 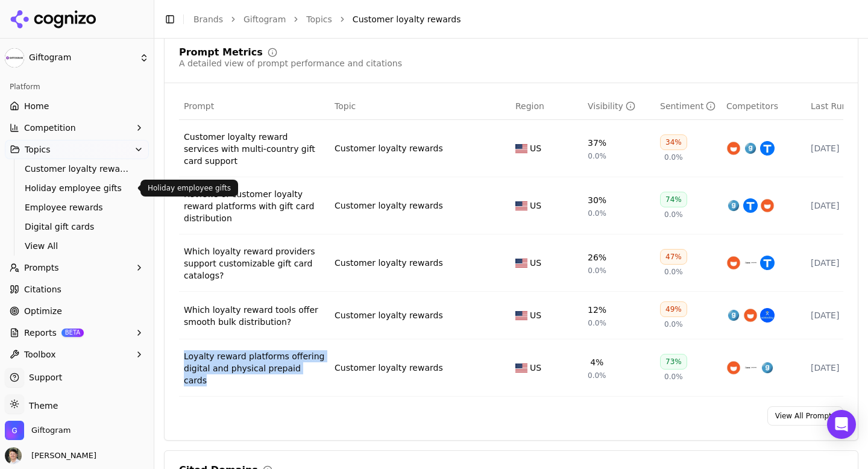 I want to click on a: Employee rewards, so click(x=77, y=208).